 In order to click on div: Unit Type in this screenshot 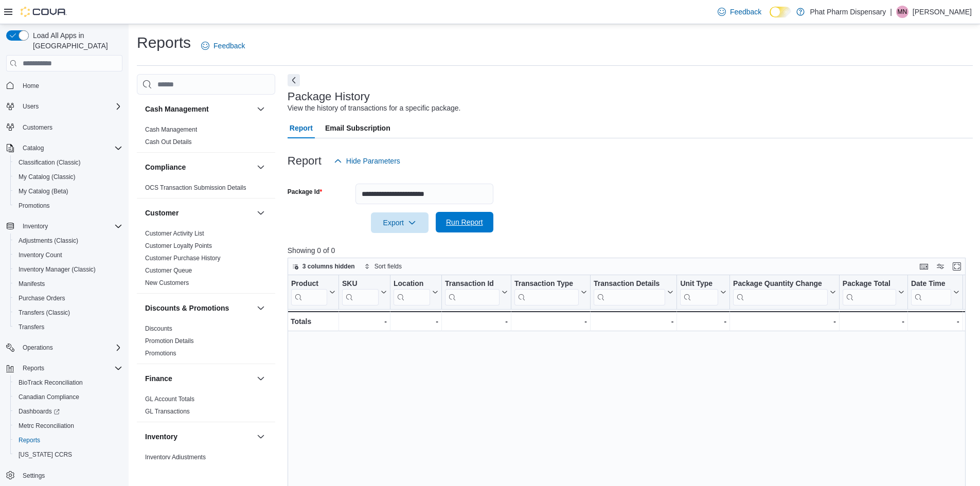, I will do `click(699, 292)`.